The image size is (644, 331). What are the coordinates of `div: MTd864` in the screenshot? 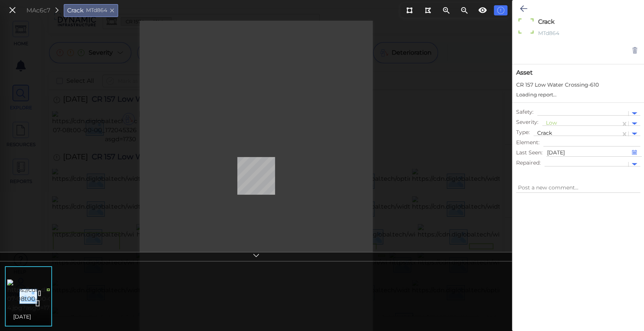 It's located at (575, 34).